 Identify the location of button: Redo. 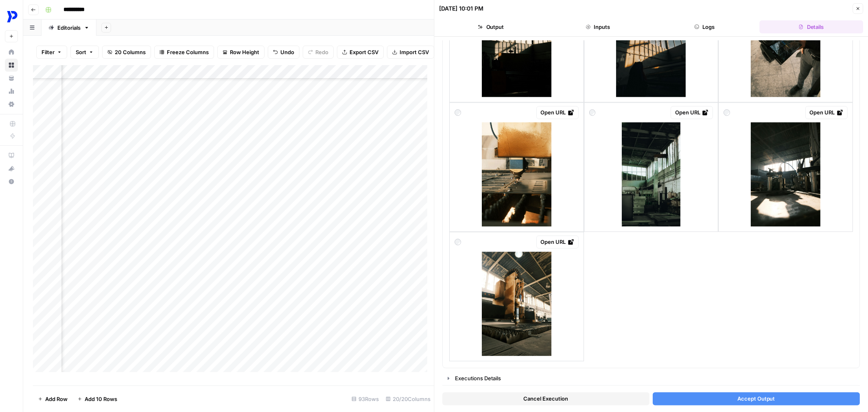
(318, 52).